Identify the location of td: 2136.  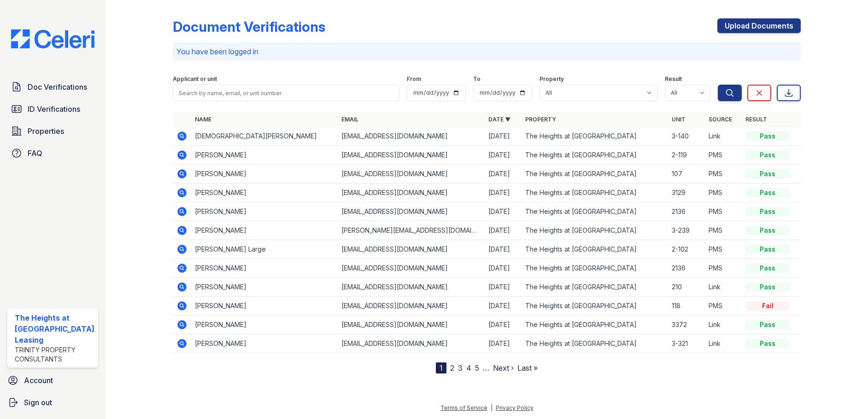
(686, 212).